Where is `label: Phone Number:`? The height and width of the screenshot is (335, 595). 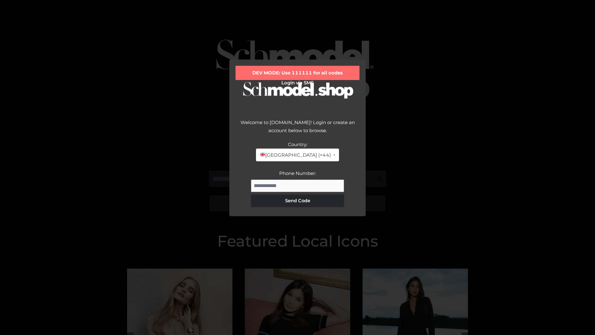
label: Phone Number: is located at coordinates (298, 173).